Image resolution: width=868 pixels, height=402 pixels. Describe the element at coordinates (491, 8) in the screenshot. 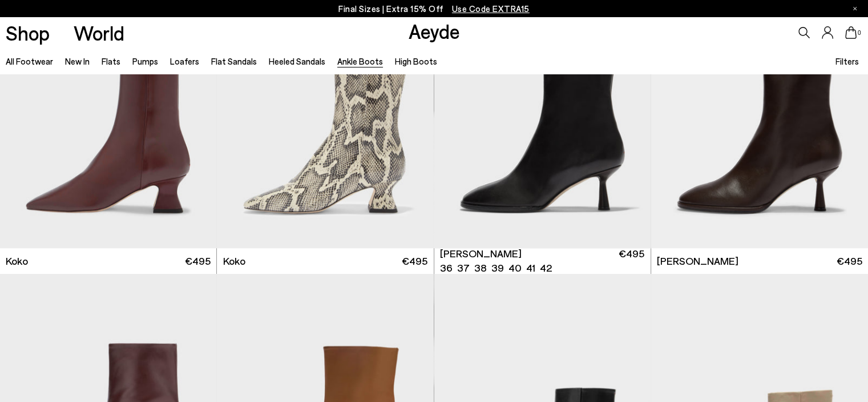

I see `span: Navigate to /collections/ss25-final-sizes` at that location.